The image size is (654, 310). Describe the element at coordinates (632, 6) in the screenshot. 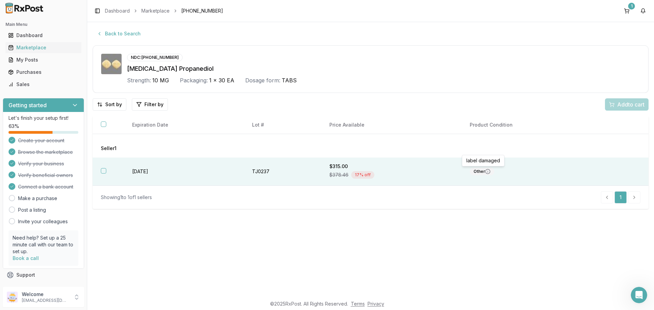

I see `div: 1` at that location.